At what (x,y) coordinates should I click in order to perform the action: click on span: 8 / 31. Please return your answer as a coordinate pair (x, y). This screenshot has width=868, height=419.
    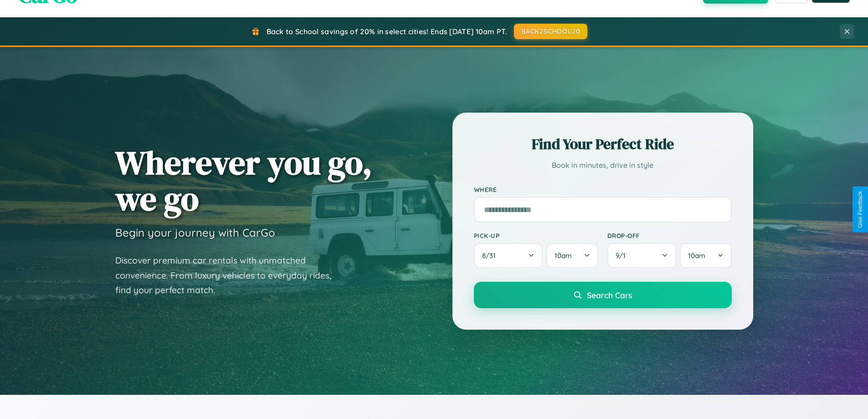
    Looking at the image, I should click on (491, 255).